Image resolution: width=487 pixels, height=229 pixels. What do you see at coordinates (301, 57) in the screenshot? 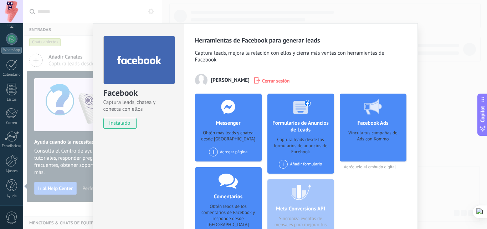
I see `span: Captura leads, mejora la relación con ellos y cierra más ventas con herramientas de Facebook` at bounding box center [301, 57].